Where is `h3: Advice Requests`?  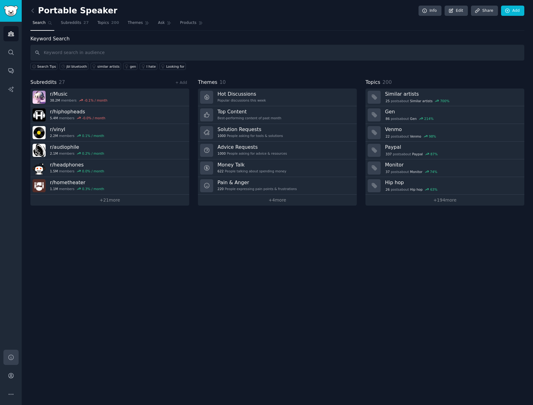 h3: Advice Requests is located at coordinates (252, 147).